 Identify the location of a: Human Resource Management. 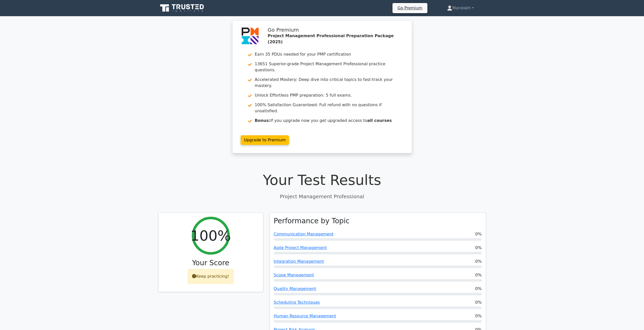
(305, 316).